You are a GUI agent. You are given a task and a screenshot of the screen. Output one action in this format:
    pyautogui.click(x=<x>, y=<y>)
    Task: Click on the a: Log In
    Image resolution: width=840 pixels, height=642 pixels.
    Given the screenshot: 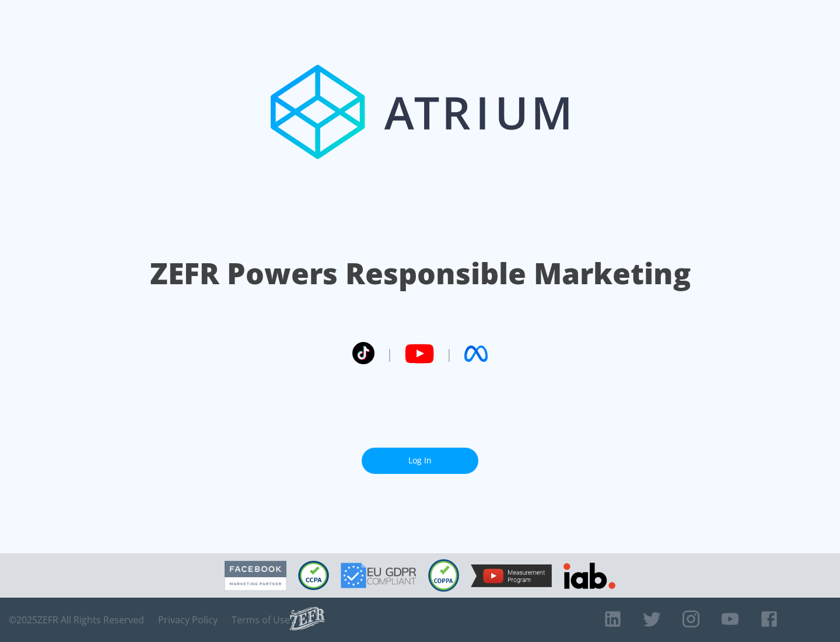 What is the action you would take?
    pyautogui.click(x=420, y=461)
    